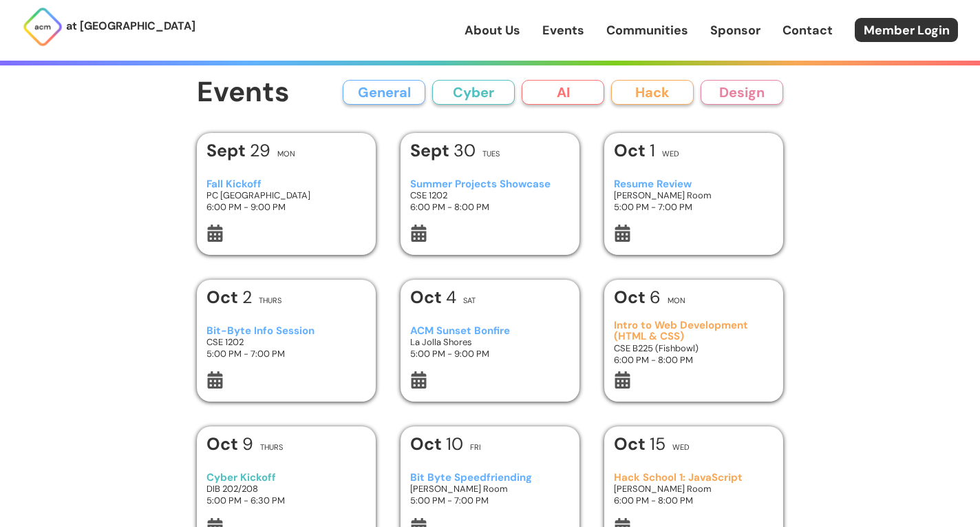  I want to click on h1: 6, so click(637, 297).